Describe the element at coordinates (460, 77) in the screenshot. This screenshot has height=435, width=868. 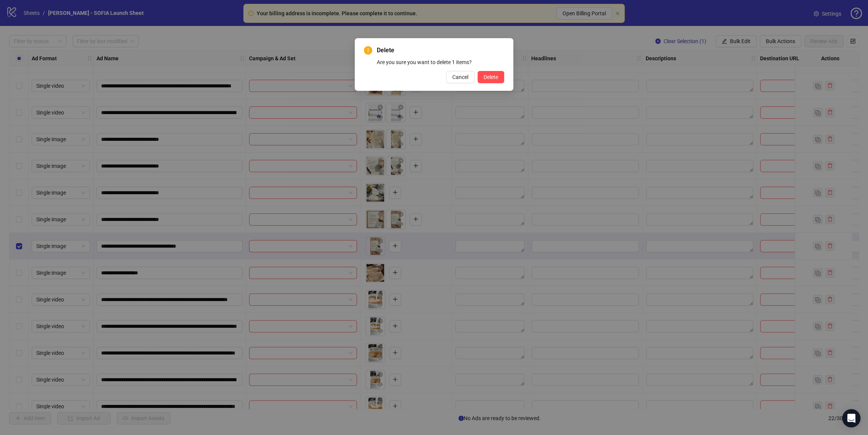
I see `span: Cancel` at that location.